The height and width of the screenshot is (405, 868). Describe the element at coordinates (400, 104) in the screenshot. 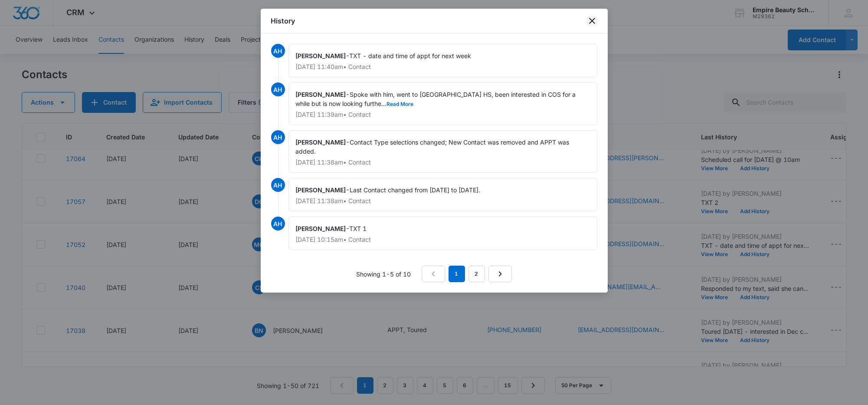

I see `button: Read More` at that location.